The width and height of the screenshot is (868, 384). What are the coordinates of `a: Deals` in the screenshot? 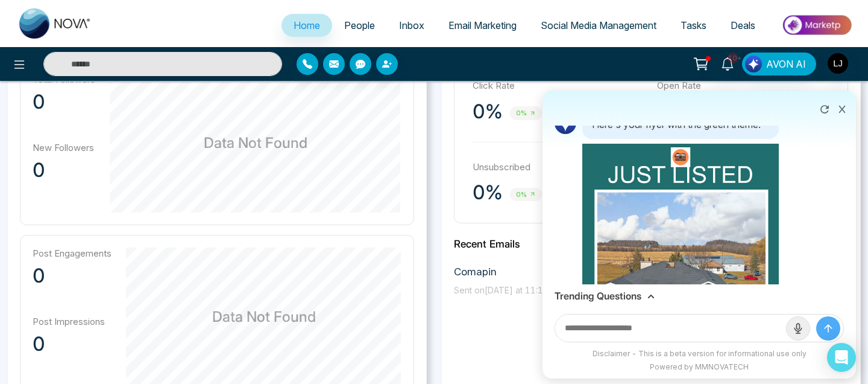 It's located at (742, 26).